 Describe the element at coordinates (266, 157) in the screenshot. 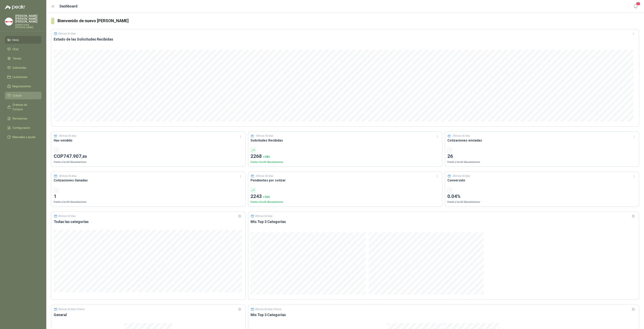

I see `span: + 18 %` at that location.